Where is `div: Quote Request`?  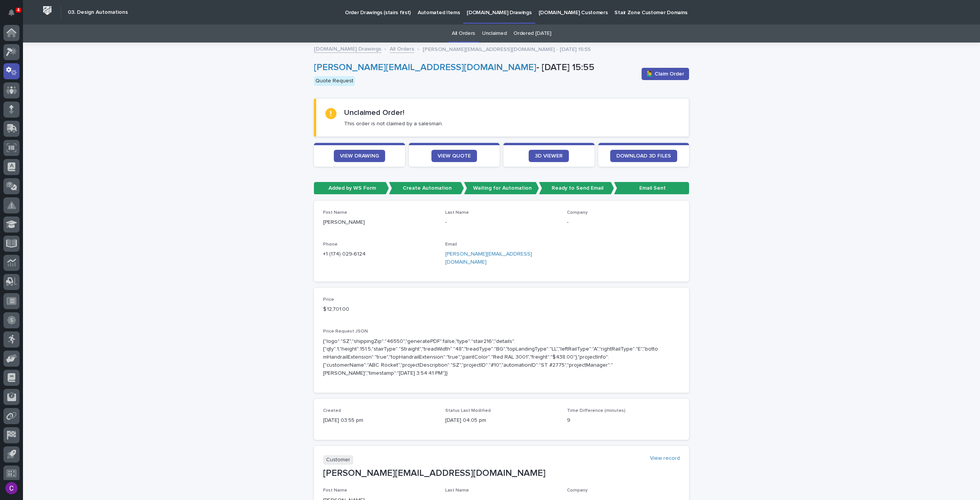
div: Quote Request is located at coordinates (335, 81).